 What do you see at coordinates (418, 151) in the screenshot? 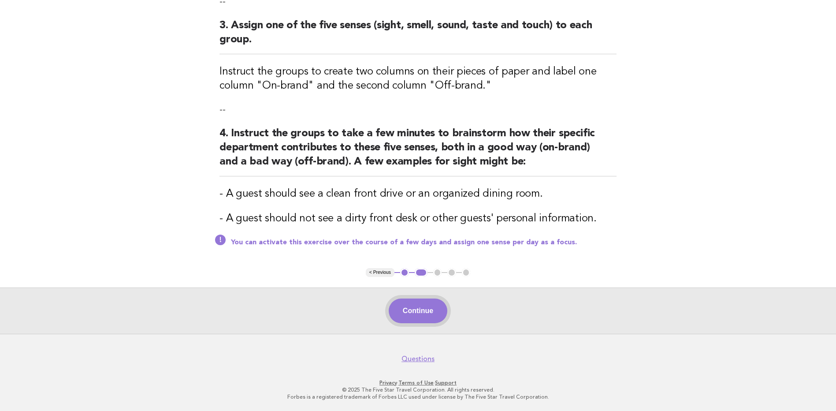
I see `h2: 4. Instruct the groups to take a few minutes to brainstorm how their specific department contribu...` at bounding box center [418, 151].